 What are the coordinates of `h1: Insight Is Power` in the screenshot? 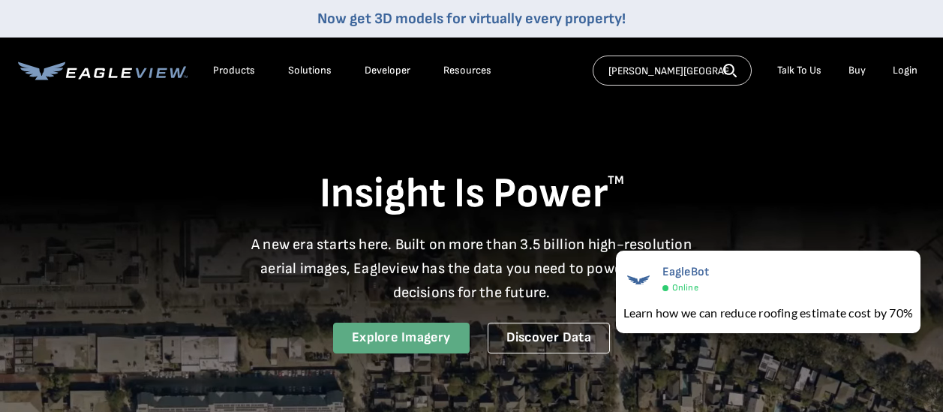 It's located at (471, 194).